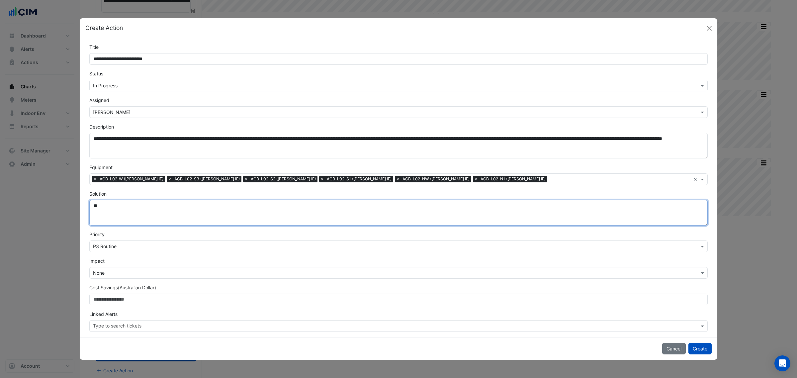 Image resolution: width=797 pixels, height=378 pixels. Describe the element at coordinates (94, 47) in the screenshot. I see `label: Title` at that location.